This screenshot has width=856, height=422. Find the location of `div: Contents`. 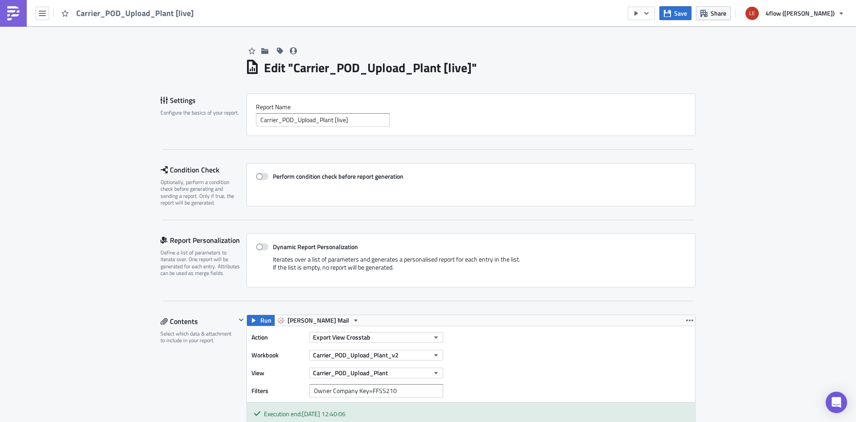

div: Contents is located at coordinates (198, 322).